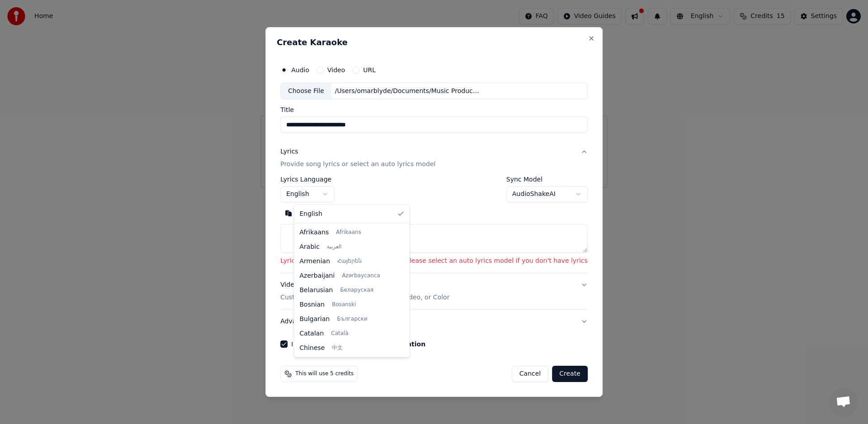 This screenshot has width=868, height=424. I want to click on span: 中文, so click(337, 347).